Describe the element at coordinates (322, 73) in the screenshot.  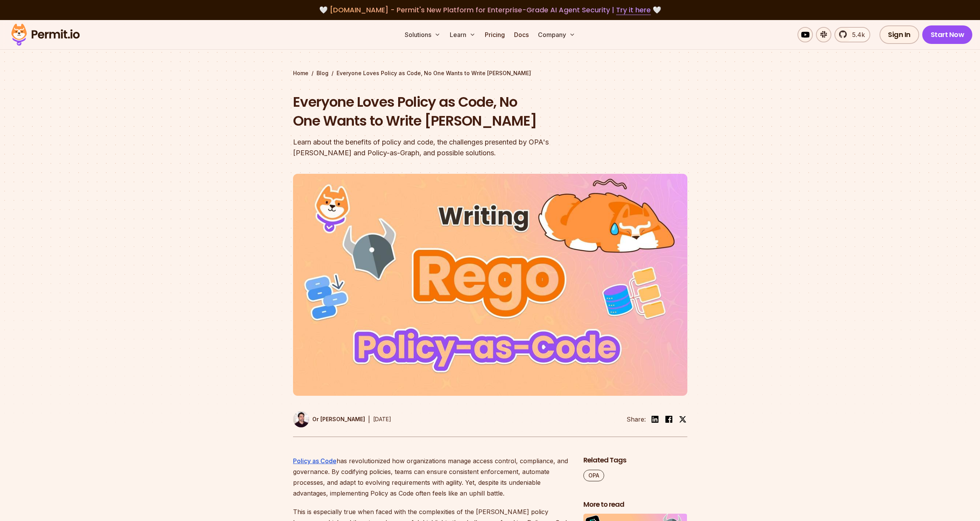
I see `a: Blog` at that location.